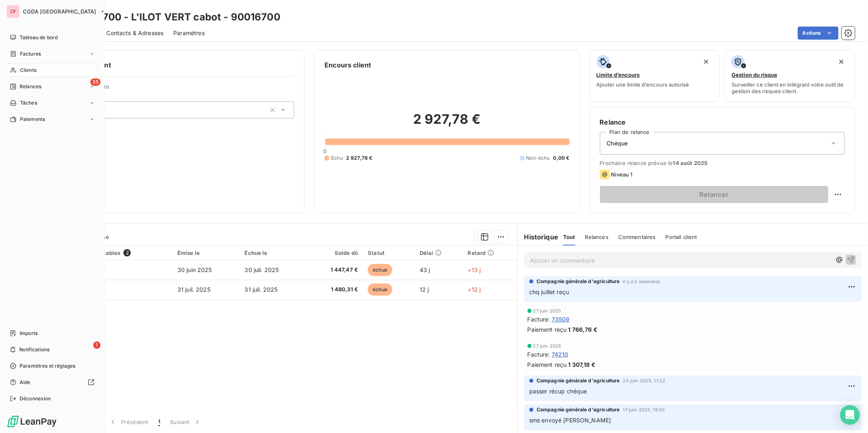 The height and width of the screenshot is (433, 868). I want to click on a: Tableau de bord, so click(52, 37).